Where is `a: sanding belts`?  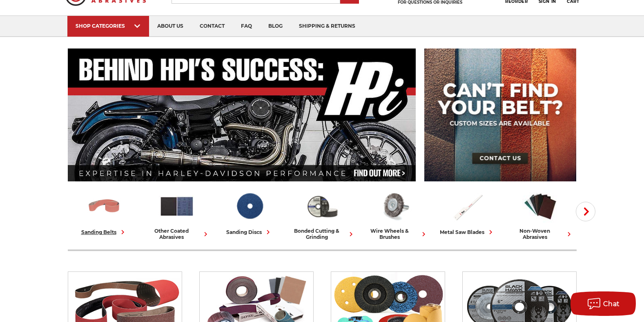
a: sanding belts is located at coordinates (105, 212).